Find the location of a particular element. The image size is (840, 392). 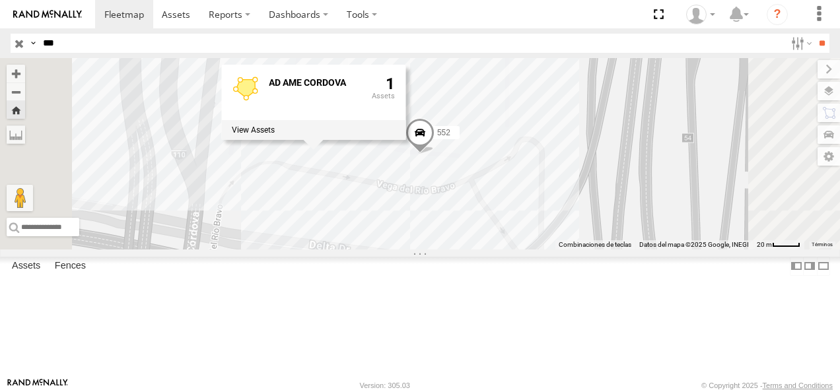

button: Zoom Home is located at coordinates (16, 110).